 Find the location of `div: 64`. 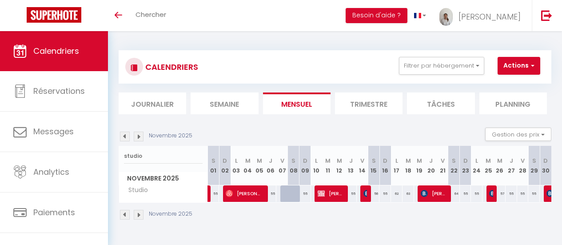

div: 64 is located at coordinates (454, 193).